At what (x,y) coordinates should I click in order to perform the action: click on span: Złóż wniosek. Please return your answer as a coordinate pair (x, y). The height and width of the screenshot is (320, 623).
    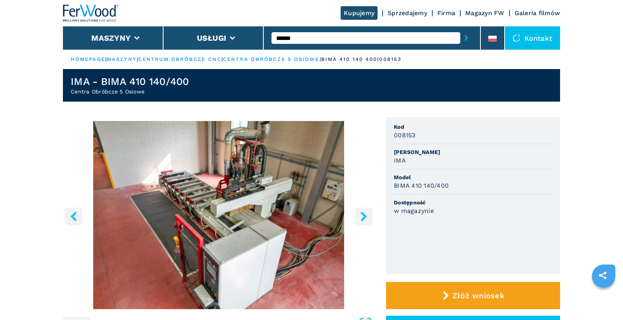
    Looking at the image, I should click on (478, 296).